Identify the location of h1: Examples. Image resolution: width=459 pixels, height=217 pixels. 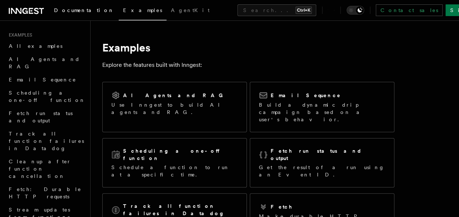
(248, 47).